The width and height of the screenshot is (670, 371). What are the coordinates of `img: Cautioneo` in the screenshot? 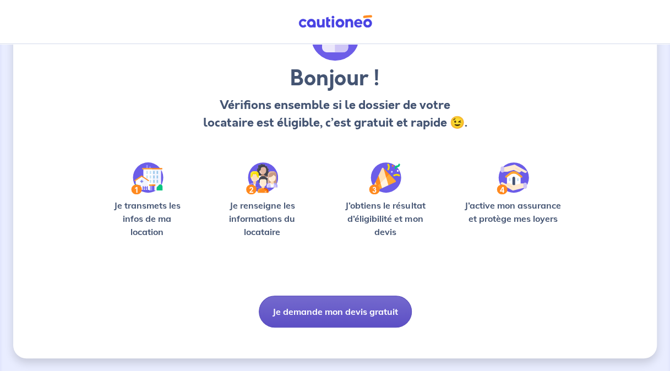 It's located at (335, 21).